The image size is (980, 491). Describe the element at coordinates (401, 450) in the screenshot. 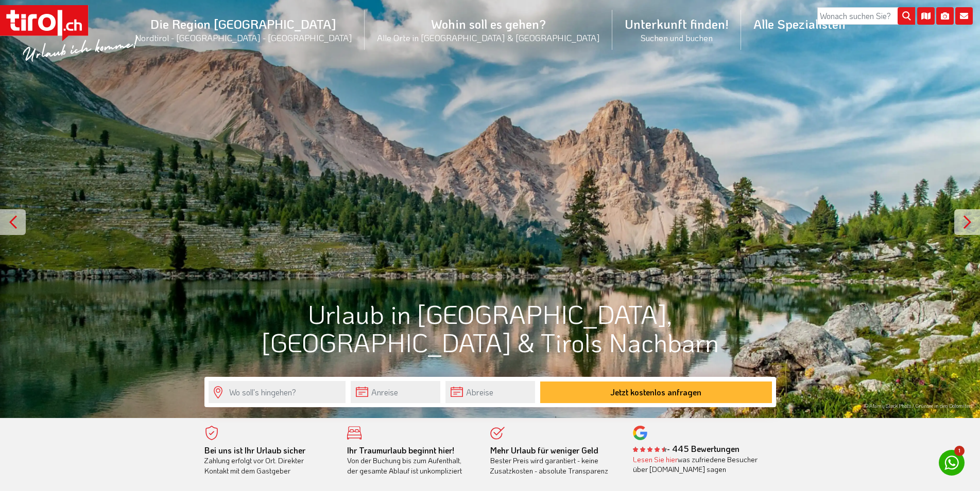

I see `b: Ihr Traumurlaub beginnt hier!` at that location.